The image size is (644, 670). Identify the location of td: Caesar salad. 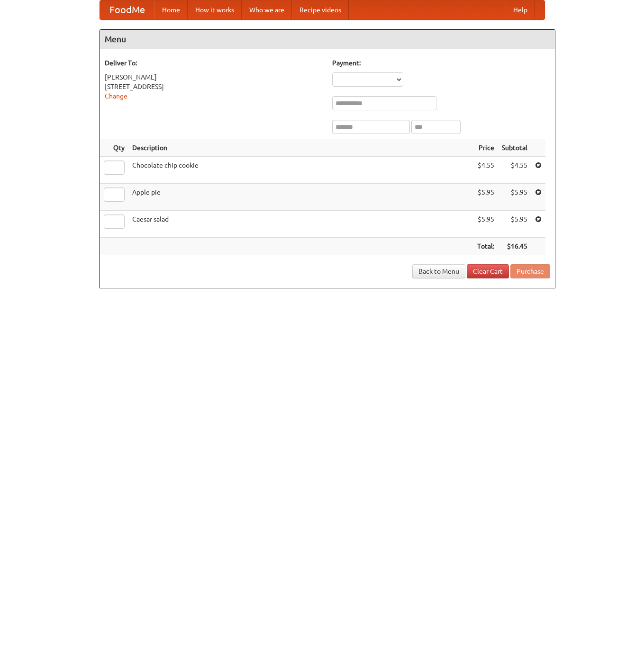
(301, 224).